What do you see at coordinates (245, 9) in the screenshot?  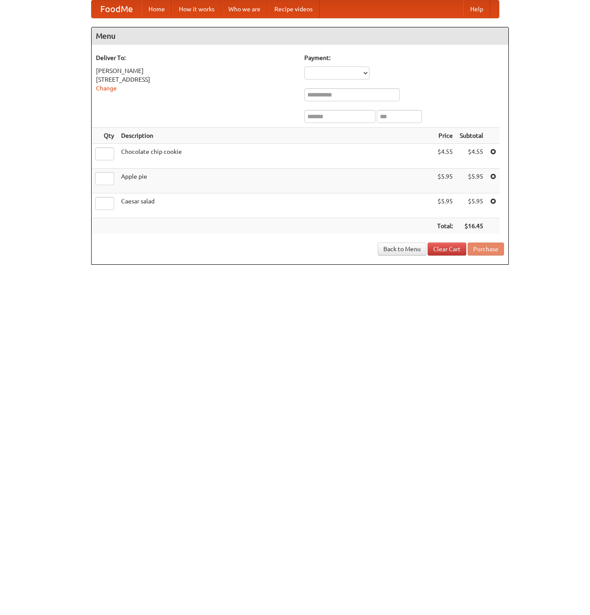 I see `a: Who we are` at bounding box center [245, 9].